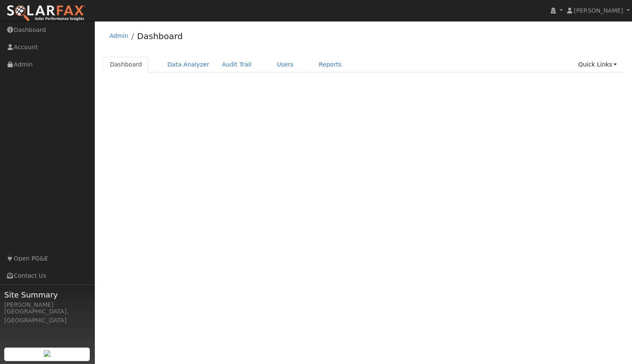 Image resolution: width=632 pixels, height=364 pixels. What do you see at coordinates (47, 354) in the screenshot?
I see `img: retrieve` at bounding box center [47, 354].